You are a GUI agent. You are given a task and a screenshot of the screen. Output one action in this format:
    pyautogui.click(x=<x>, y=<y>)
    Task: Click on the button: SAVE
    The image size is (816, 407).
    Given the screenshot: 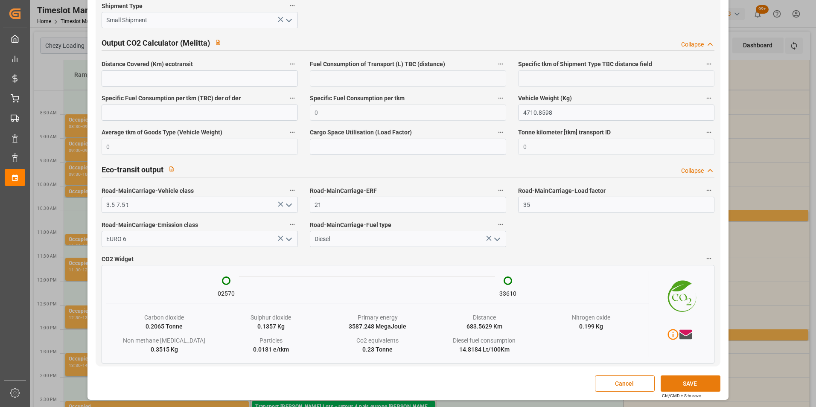 What is the action you would take?
    pyautogui.click(x=690, y=384)
    